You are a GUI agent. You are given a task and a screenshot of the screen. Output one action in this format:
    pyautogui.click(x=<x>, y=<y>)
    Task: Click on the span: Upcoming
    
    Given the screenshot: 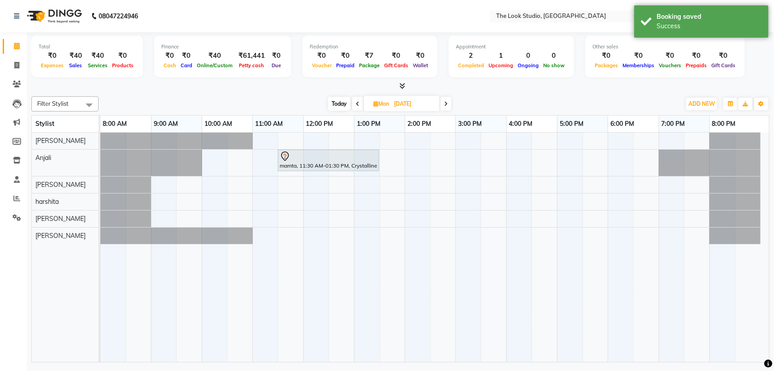 What is the action you would take?
    pyautogui.click(x=501, y=65)
    